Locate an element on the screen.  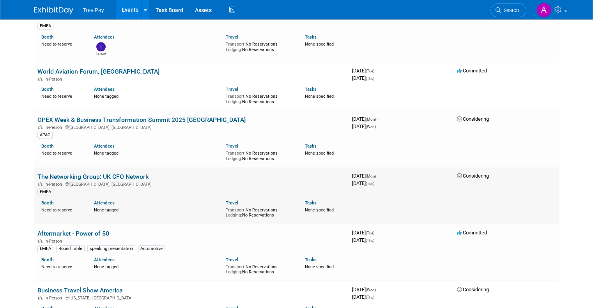
span: Search is located at coordinates (510, 10).